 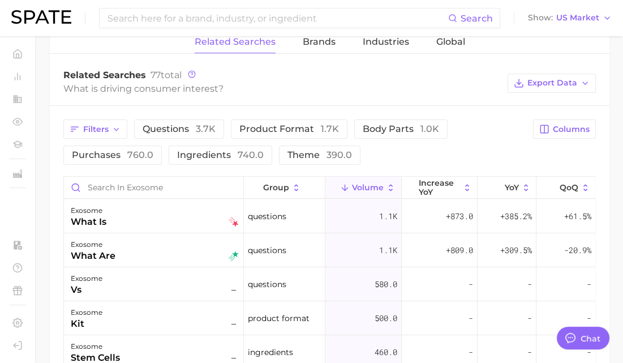 I want to click on span: Volume, so click(x=368, y=187).